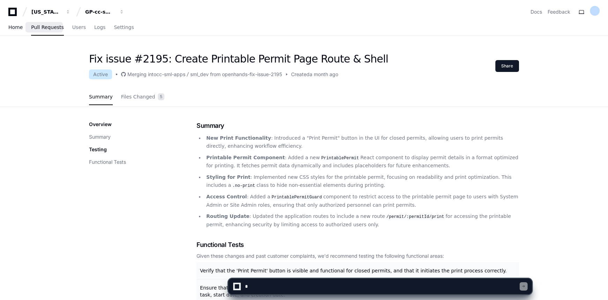 This screenshot has height=300, width=608. Describe the element at coordinates (171, 74) in the screenshot. I see `div: cc-sml-apps` at that location.